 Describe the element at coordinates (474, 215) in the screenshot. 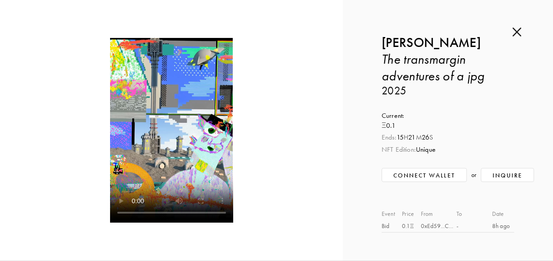

I see `div: To` at that location.